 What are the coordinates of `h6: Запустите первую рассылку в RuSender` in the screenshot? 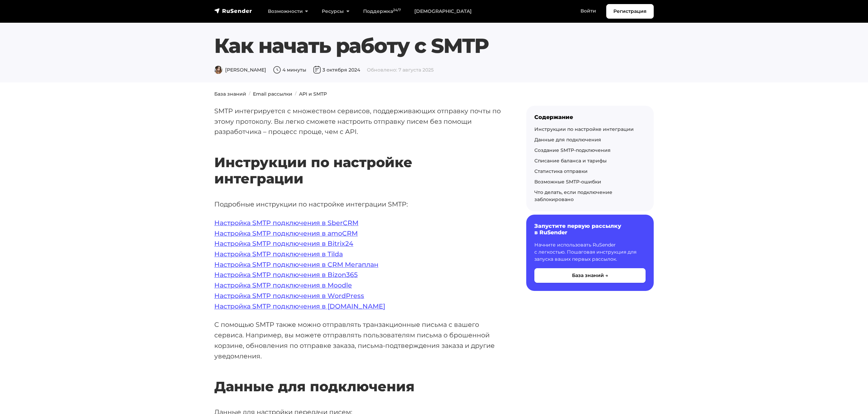 It's located at (591, 229).